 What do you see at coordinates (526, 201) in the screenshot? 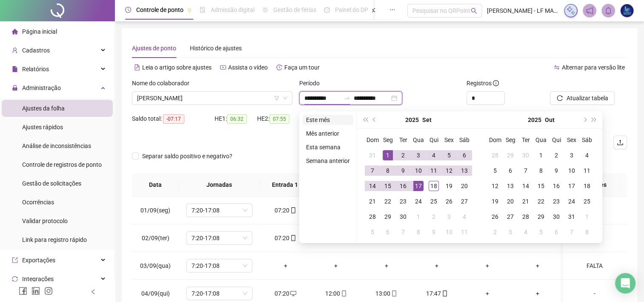
I see `td: 2025-10-21` at bounding box center [526, 201].